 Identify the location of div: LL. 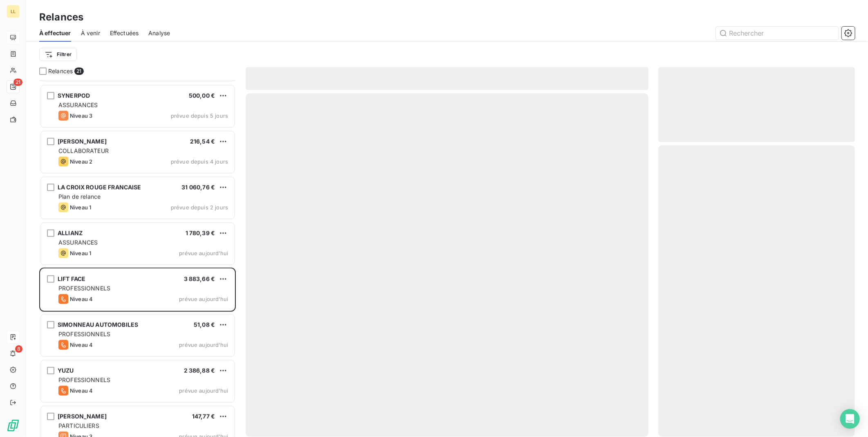
(13, 12).